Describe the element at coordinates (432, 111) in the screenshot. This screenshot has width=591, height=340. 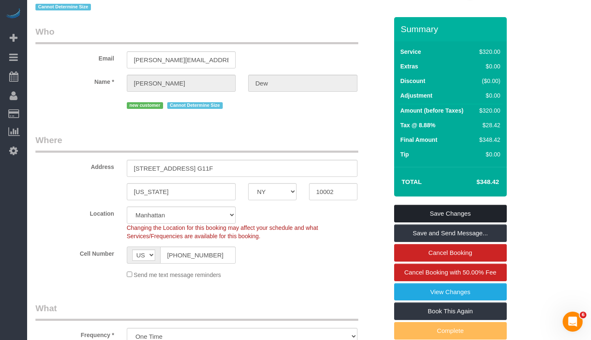
I see `label: Amount (before Taxes)` at that location.